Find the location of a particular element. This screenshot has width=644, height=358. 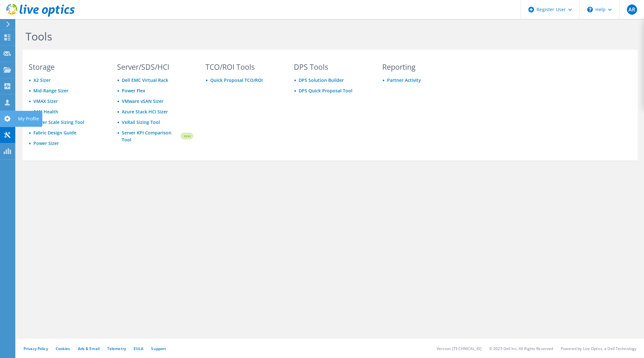

li: © 2025 Dell Inc. All Rights Reserved is located at coordinates (521, 349).